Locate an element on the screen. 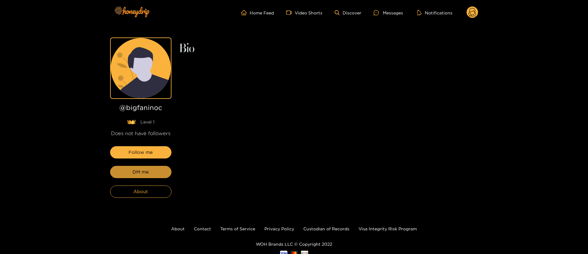 This screenshot has width=588, height=254. span: DM me is located at coordinates (140, 172).